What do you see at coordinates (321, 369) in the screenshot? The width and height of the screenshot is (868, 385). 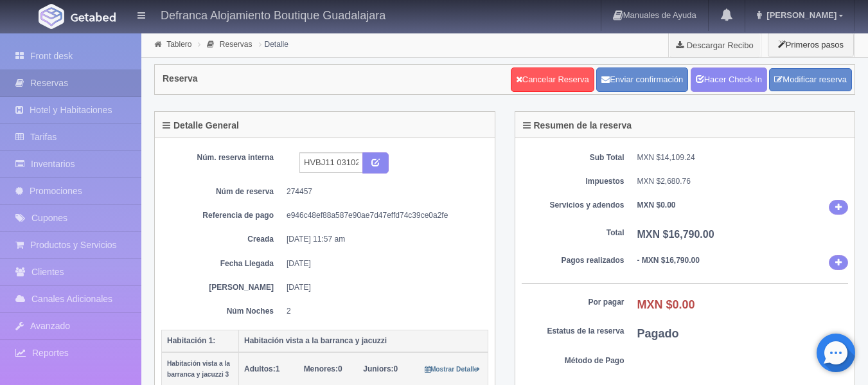 I see `strong: Menores:` at bounding box center [321, 369].